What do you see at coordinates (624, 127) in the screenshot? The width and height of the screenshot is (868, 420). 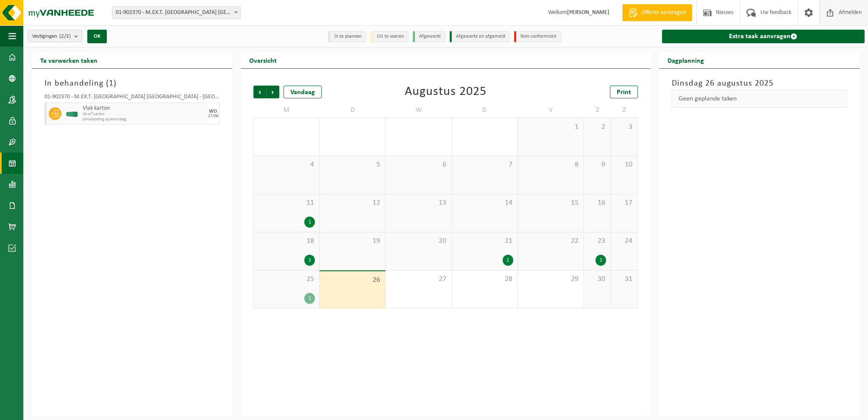 I see `span: 3` at bounding box center [624, 127].